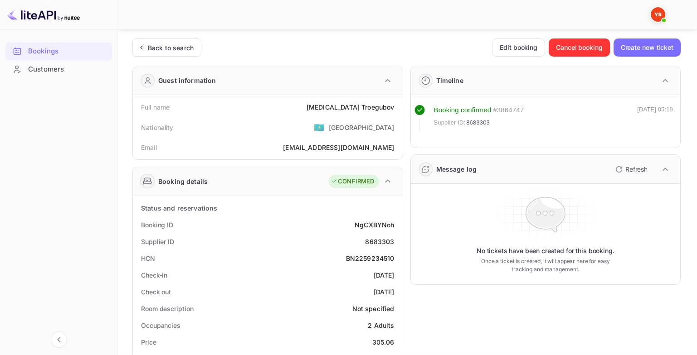 The image size is (697, 355). Describe the element at coordinates (370, 258) in the screenshot. I see `div: BN2259234510` at that location.